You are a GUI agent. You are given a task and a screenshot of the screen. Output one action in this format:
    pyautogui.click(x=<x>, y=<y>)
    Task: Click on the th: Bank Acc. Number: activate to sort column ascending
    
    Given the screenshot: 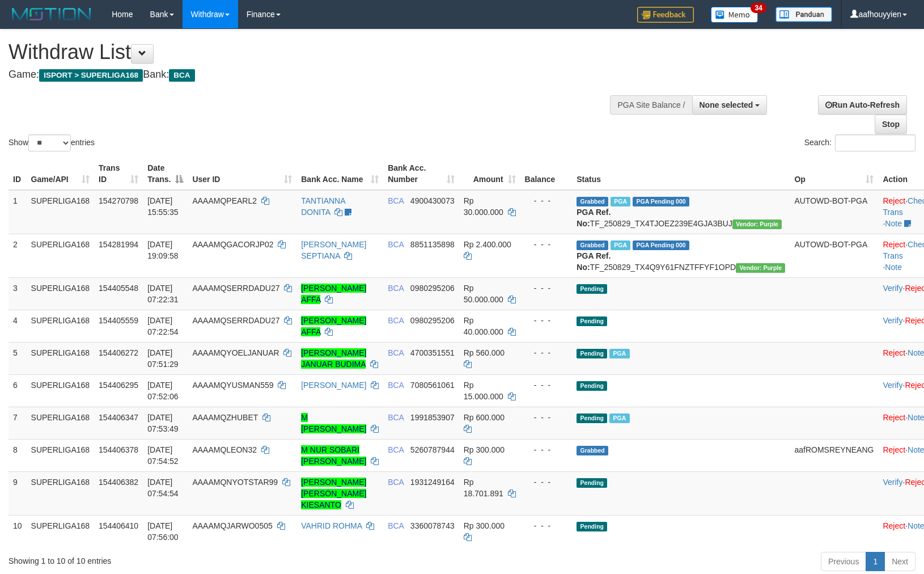 What is the action you would take?
    pyautogui.click(x=421, y=174)
    